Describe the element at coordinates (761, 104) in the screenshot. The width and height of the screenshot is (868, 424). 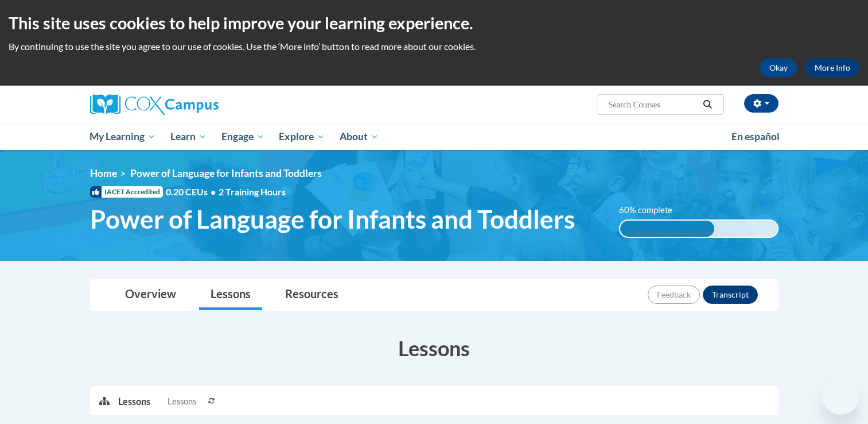
I see `button: Account Settings` at that location.